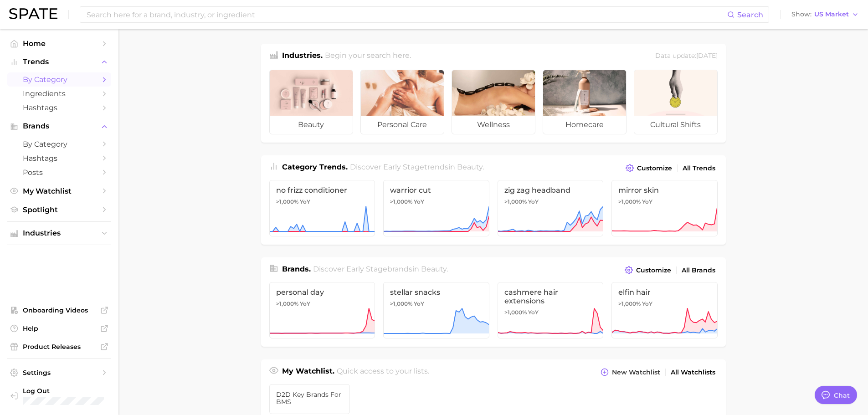  What do you see at coordinates (310, 399) in the screenshot?
I see `span: D2D Key Brands for BMS` at bounding box center [310, 399].